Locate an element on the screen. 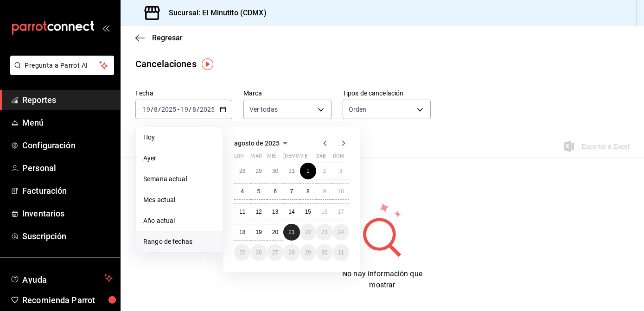 The image size is (644, 311). button: 16 de agosto de 2025 is located at coordinates (324, 212).